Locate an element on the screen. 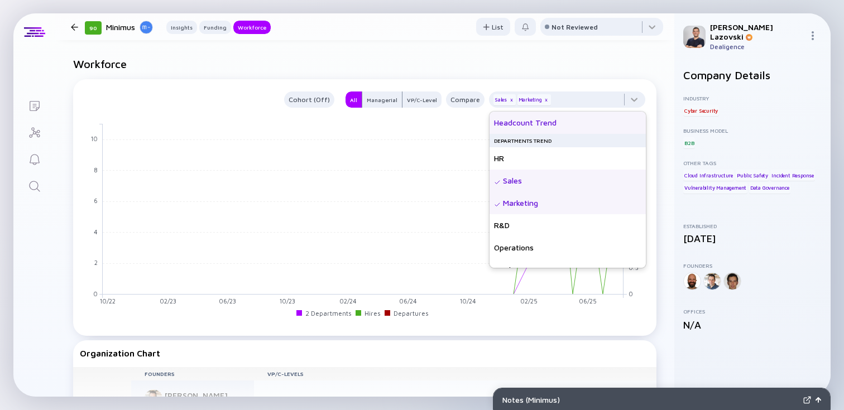  div: Vulnerability Management is located at coordinates (715, 188).